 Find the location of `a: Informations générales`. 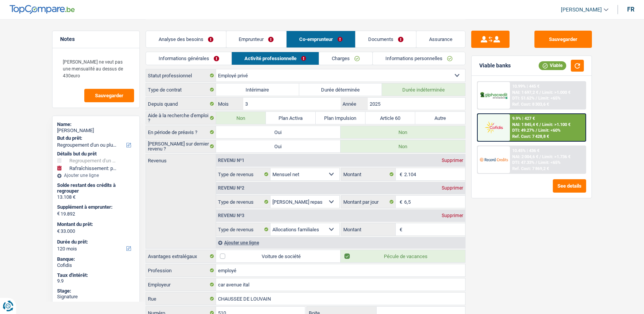

a: Informations générales is located at coordinates (189, 58).